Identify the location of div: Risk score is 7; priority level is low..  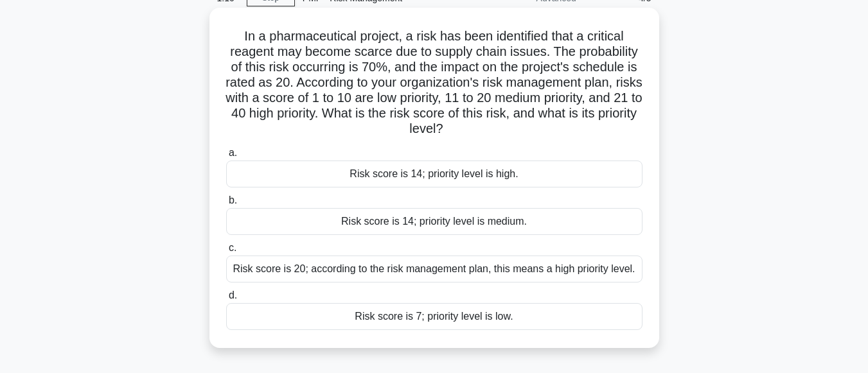
(434, 317).